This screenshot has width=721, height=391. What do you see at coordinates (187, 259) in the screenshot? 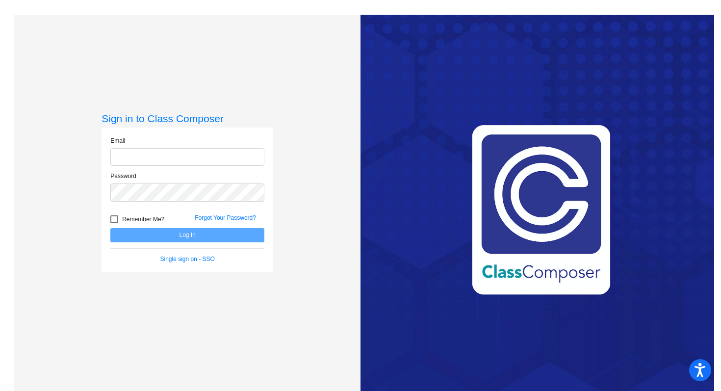
I see `a: Single sign on - SSO` at bounding box center [187, 259].